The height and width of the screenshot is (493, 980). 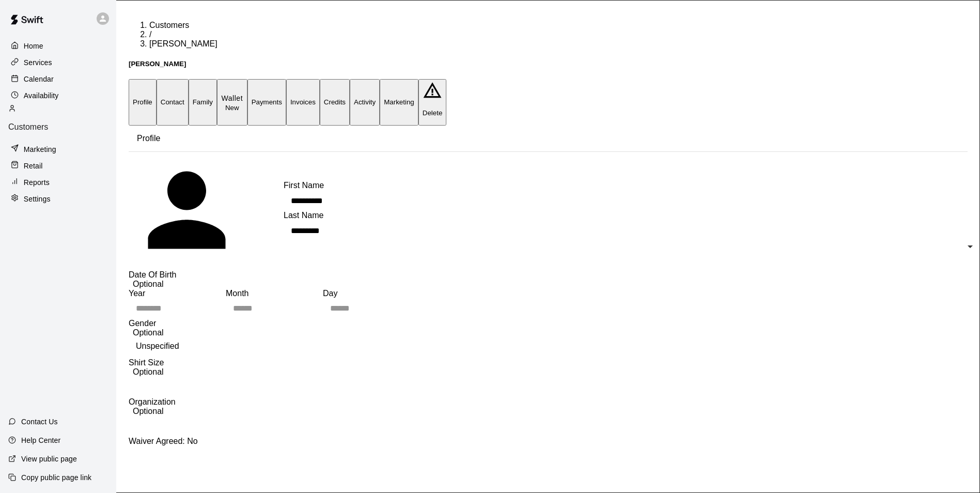 I want to click on p: Retail, so click(x=33, y=166).